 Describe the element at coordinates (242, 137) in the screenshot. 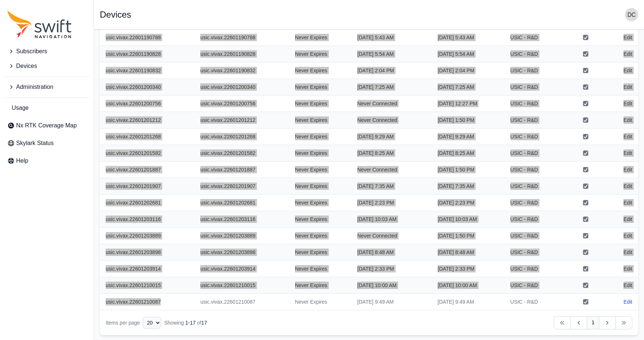

I see `td: usic.vivax.22601201268` at that location.